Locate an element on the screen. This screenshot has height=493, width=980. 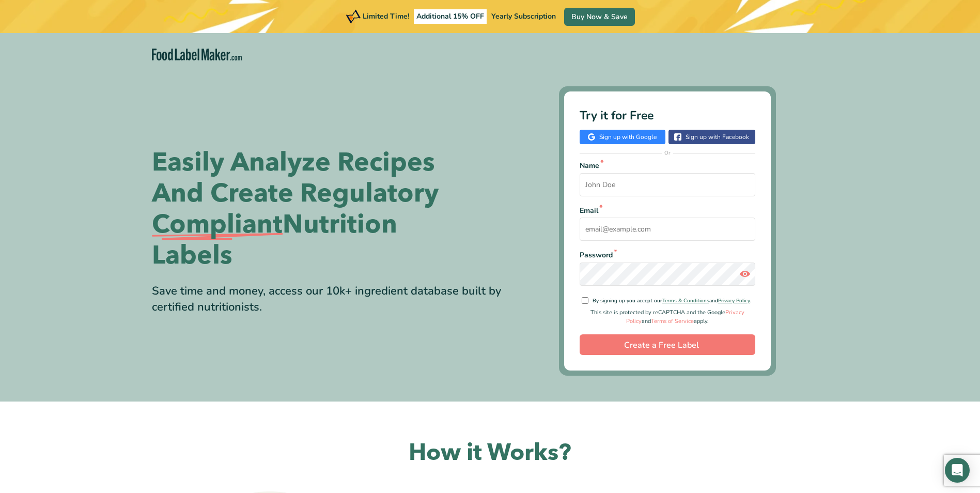
h2: How it Works? is located at coordinates (491, 453).